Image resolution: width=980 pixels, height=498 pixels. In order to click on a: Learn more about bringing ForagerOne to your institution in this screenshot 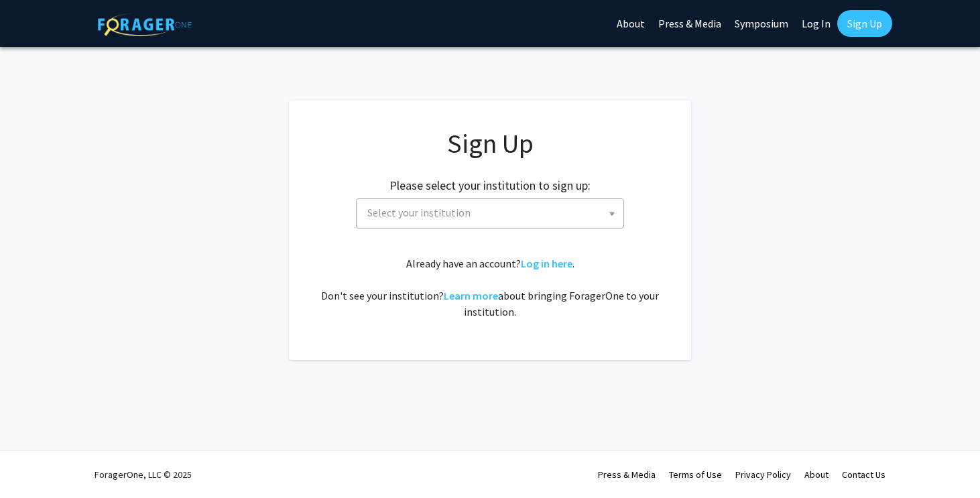, I will do `click(471, 296)`.